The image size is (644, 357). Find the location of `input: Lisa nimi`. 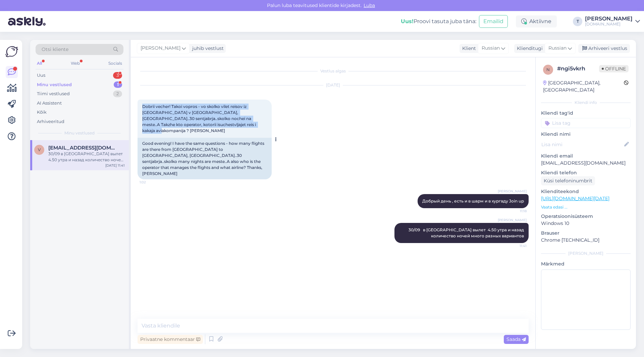

input: Lisa nimi is located at coordinates (582, 144).